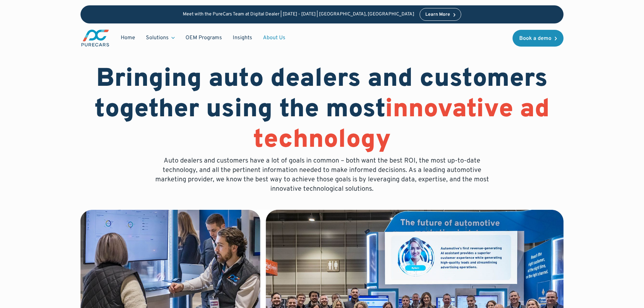 This screenshot has width=644, height=308. Describe the element at coordinates (95, 38) in the screenshot. I see `img: purecars logo` at that location.